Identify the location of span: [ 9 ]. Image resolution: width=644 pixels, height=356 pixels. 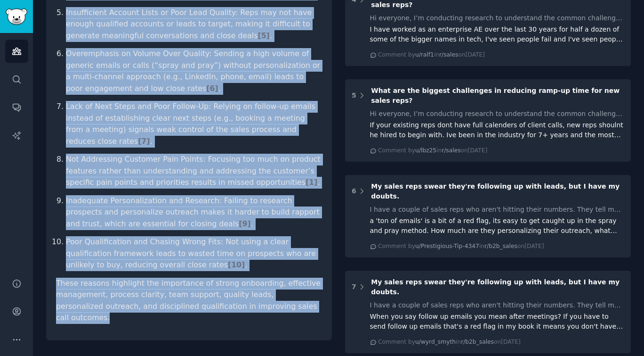
(244, 224).